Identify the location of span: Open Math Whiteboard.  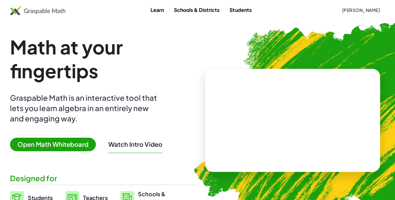
(53, 144).